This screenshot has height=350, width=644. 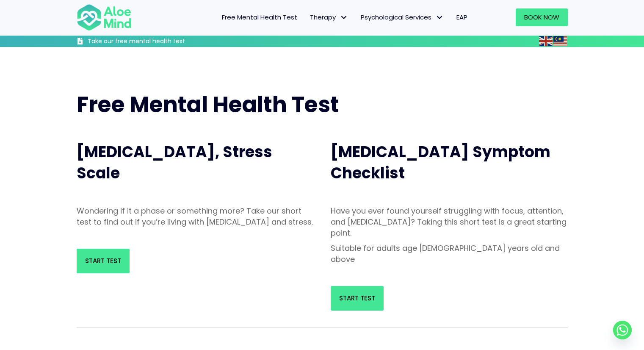 I want to click on nav: Menu, so click(x=308, y=17).